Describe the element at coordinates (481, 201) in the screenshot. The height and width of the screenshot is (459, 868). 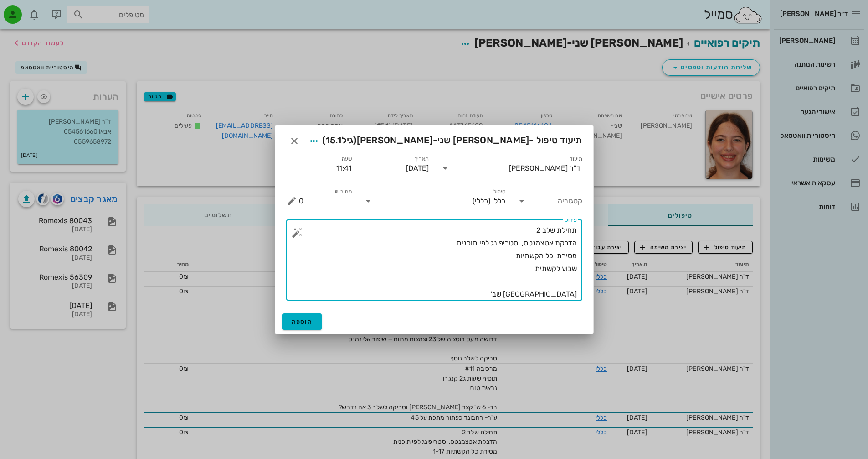
I see `span: (כללי)` at that location.